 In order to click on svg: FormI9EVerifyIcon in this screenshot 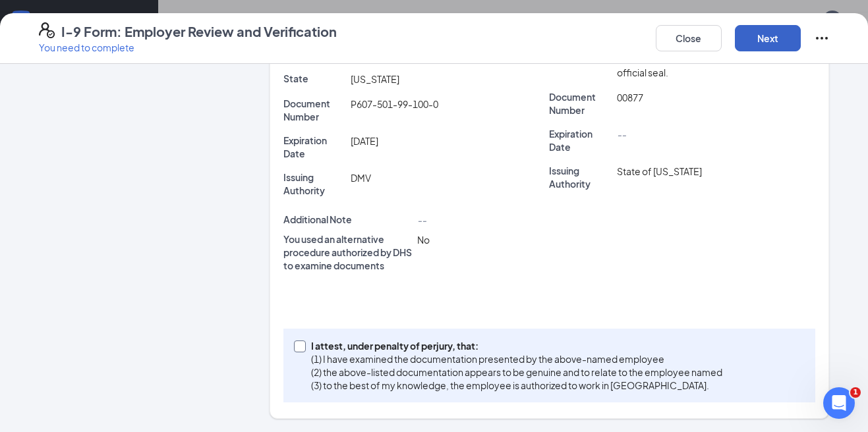, I will do `click(47, 30)`.